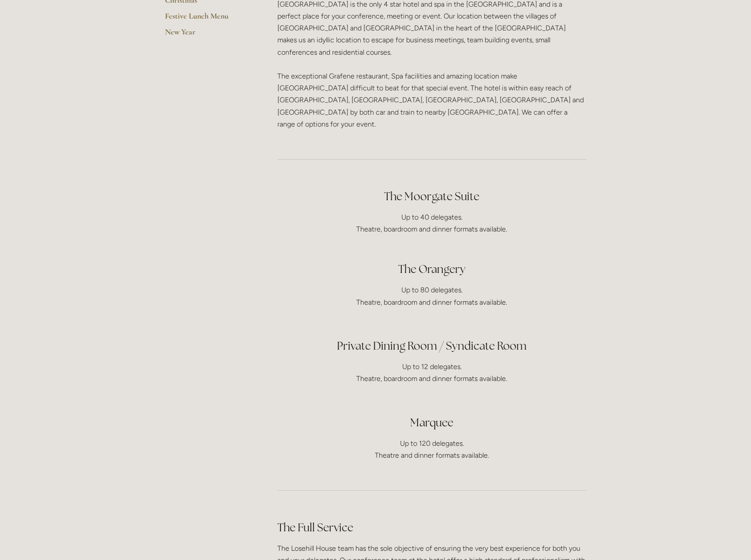 This screenshot has width=751, height=560. What do you see at coordinates (432, 422) in the screenshot?
I see `h2: Marquee` at bounding box center [432, 422].